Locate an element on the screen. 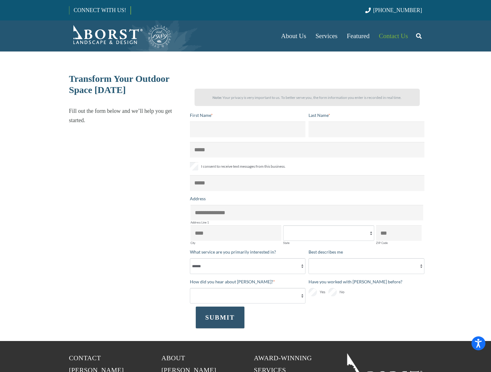 The width and height of the screenshot is (491, 372). span: Address is located at coordinates (198, 198).